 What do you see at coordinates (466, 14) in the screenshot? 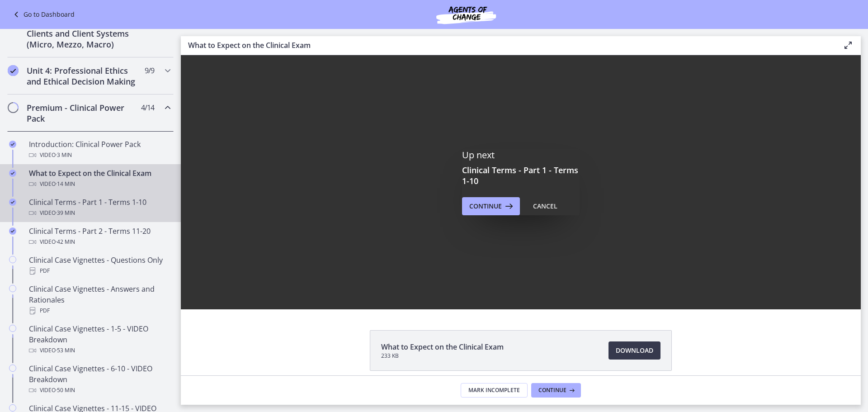
I see `img: Agents of Change` at bounding box center [466, 14].